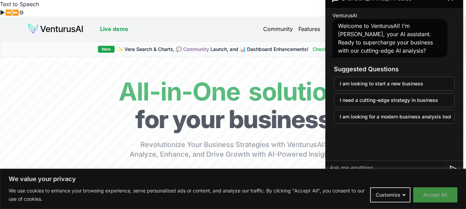 The height and width of the screenshot is (209, 466). I want to click on p: We use cookies to enhance your browsing experience, serve personalized ads or content, and analyz..., so click(187, 195).